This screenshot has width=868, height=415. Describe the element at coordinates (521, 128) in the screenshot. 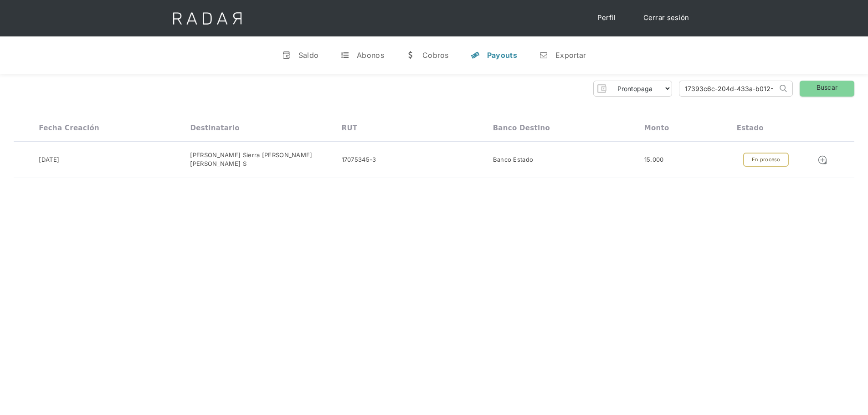

I see `div: Banco destino` at that location.